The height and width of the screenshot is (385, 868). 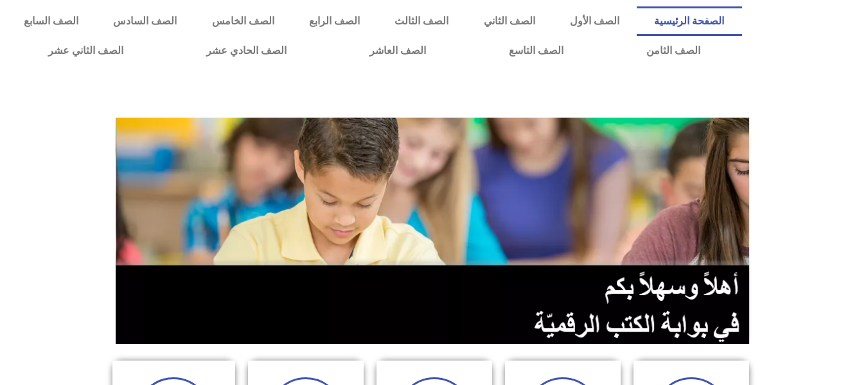 I want to click on a: الصف التاسع, so click(x=536, y=51).